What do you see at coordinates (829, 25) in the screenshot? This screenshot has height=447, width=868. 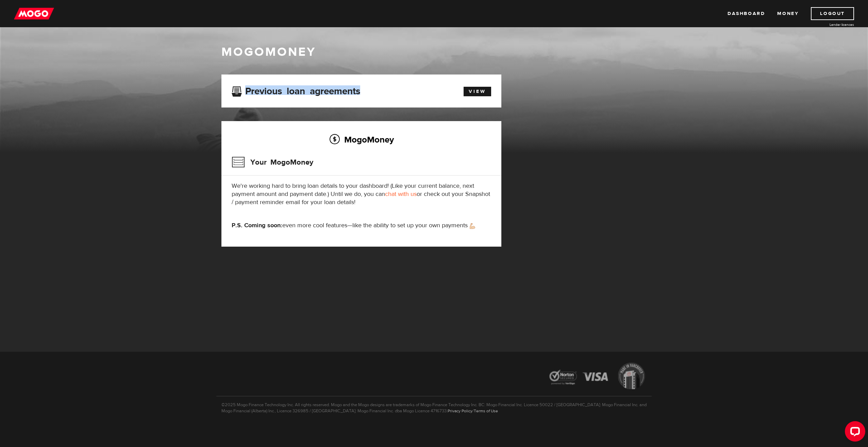 I see `a: Lender licences` at bounding box center [829, 25].